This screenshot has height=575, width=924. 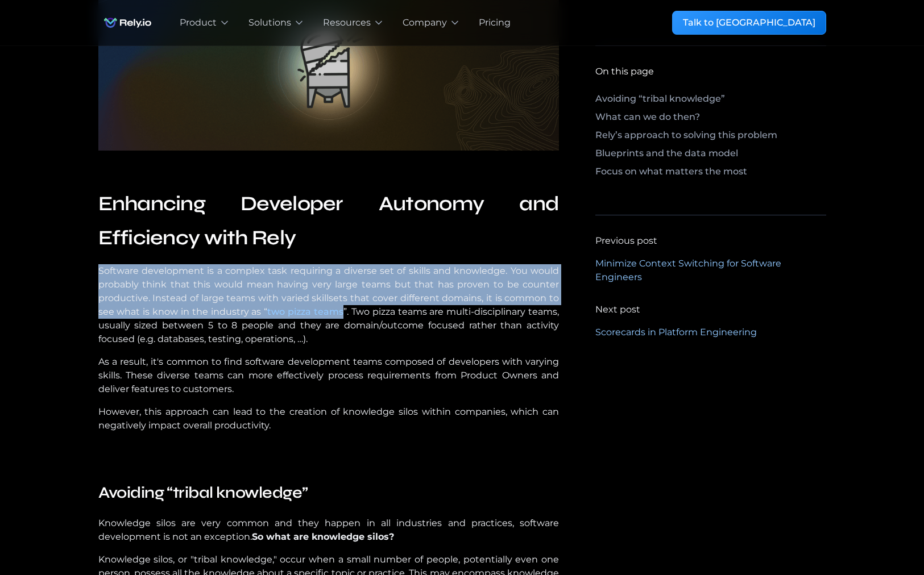 I want to click on a: Pricing, so click(x=495, y=23).